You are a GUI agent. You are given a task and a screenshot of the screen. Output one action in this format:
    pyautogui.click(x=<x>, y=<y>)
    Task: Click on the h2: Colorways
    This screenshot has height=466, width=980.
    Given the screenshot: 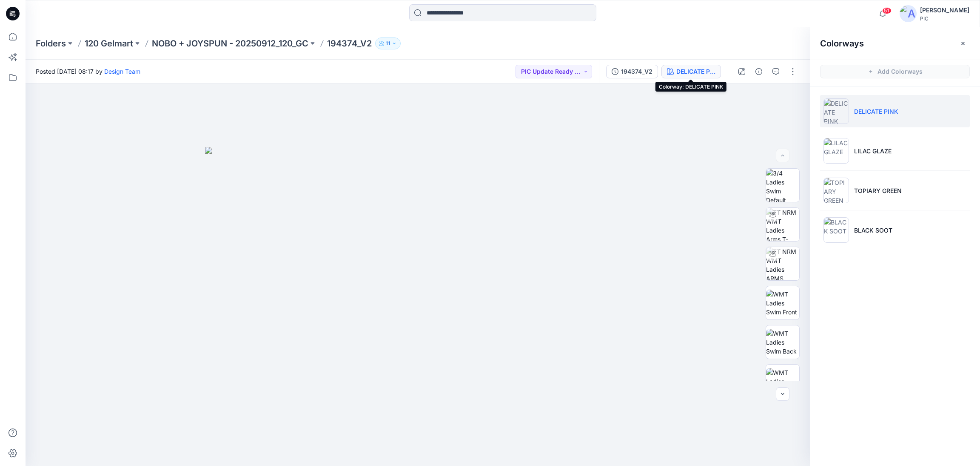 What is the action you would take?
    pyautogui.click(x=842, y=44)
    